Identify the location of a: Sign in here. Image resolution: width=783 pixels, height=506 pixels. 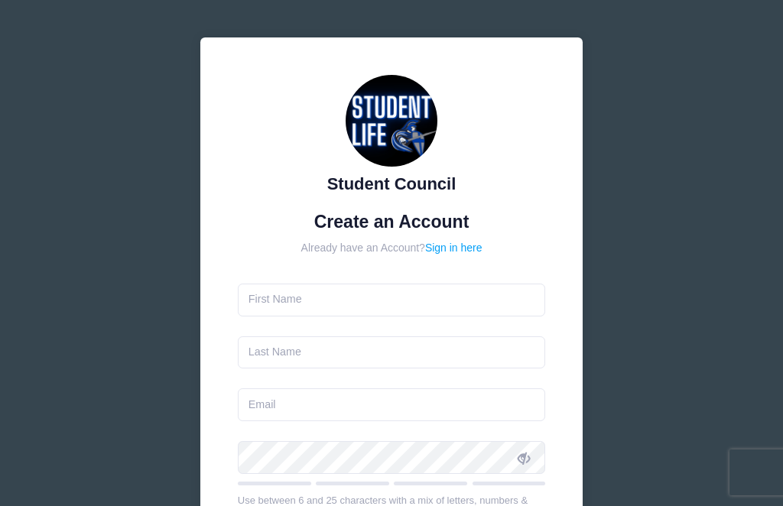
(454, 248).